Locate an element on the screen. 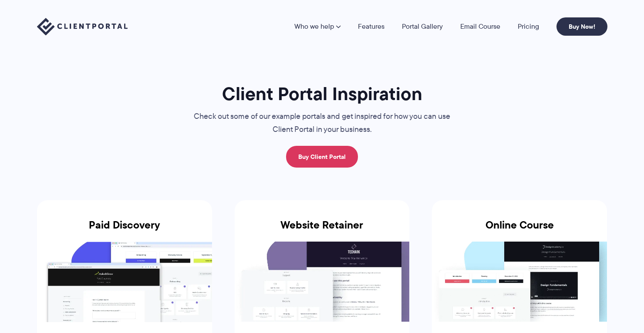 Image resolution: width=644 pixels, height=333 pixels. h1: Client Portal Inspiration is located at coordinates (322, 94).